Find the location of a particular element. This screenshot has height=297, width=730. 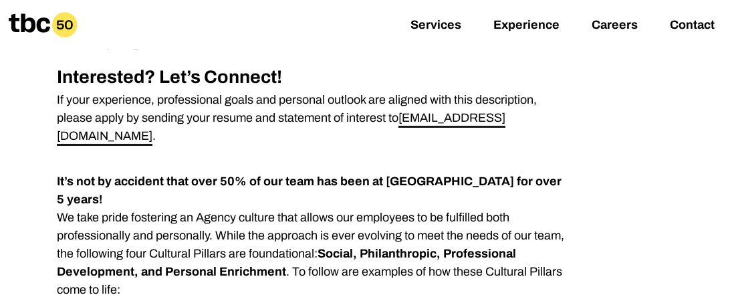

h2: Interested? Let’s Connect! is located at coordinates (314, 77).